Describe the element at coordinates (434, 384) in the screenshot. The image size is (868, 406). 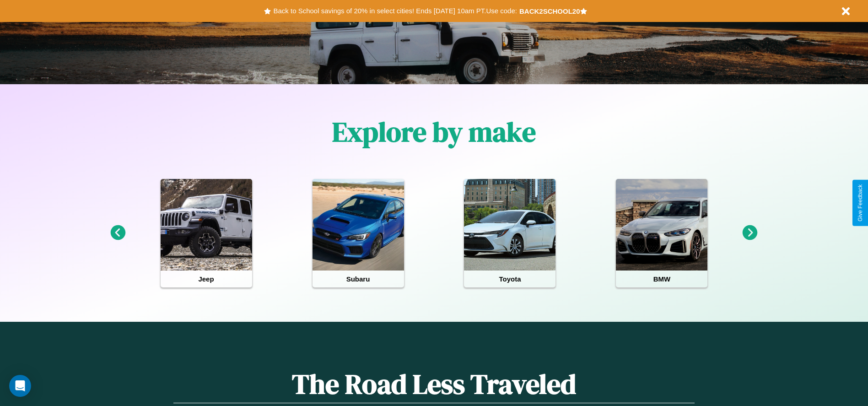
I see `h1: The Road Less Traveled` at that location.